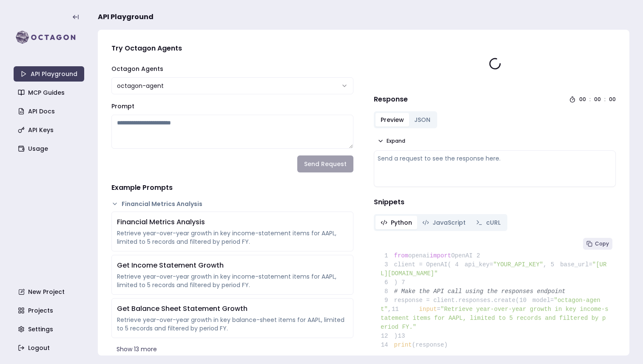 The height and width of the screenshot is (364, 643). What do you see at coordinates (49, 74) in the screenshot?
I see `a: API Playground` at bounding box center [49, 74].